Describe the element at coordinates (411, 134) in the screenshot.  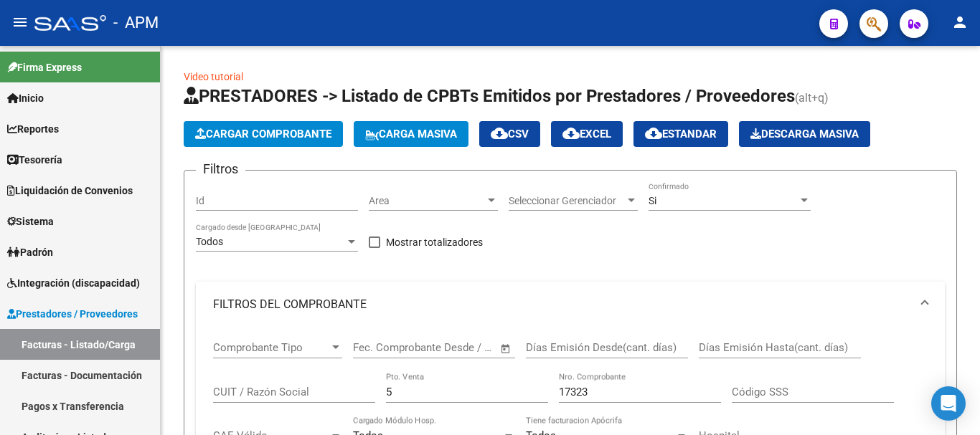
I see `span: Carga Masiva` at that location.